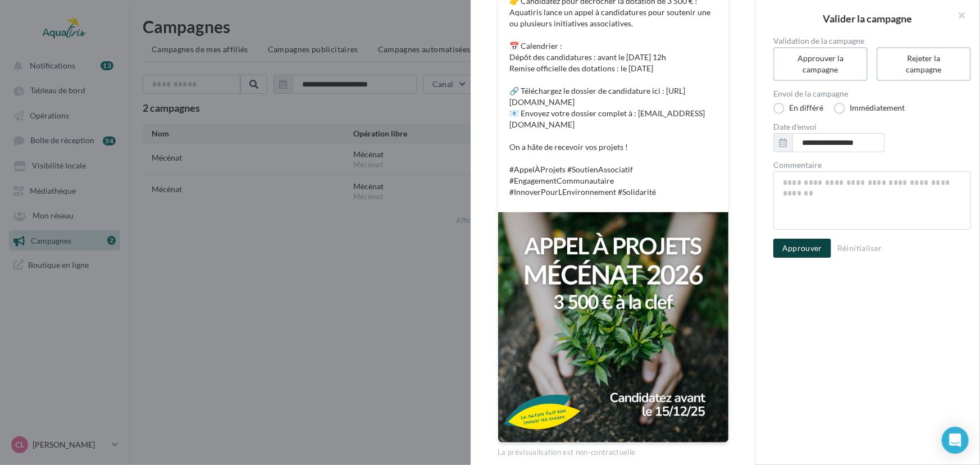 The width and height of the screenshot is (980, 465). What do you see at coordinates (924, 64) in the screenshot?
I see `div: Rejeter la campagne` at bounding box center [924, 64].